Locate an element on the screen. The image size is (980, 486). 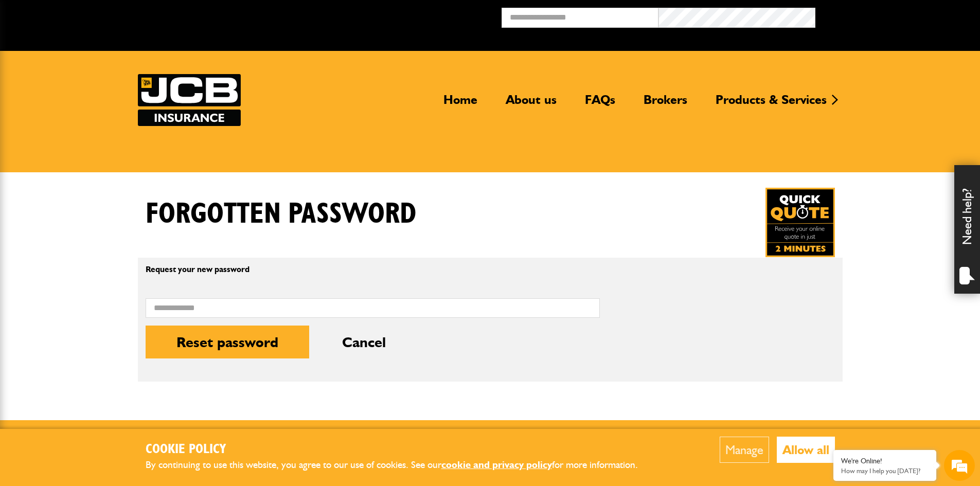
img: Quick Quote is located at coordinates (800, 222).